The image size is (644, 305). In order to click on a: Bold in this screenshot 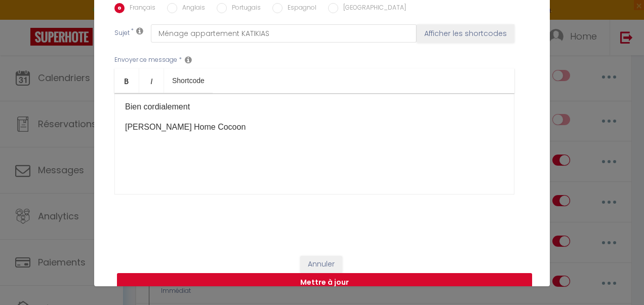, I will do `click(127, 81)`.